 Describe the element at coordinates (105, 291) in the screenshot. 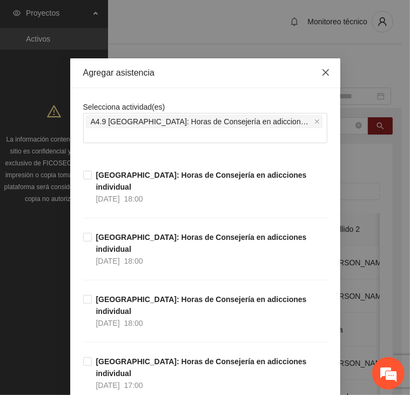

I see `textarea: Escriba su mensaje y pulse “Intro”` at that location.